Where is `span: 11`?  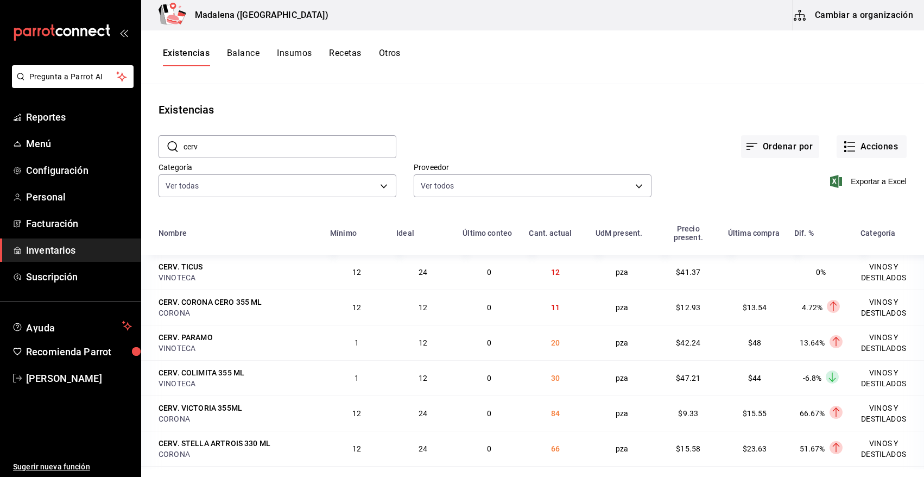
span: 11 is located at coordinates (555, 307).